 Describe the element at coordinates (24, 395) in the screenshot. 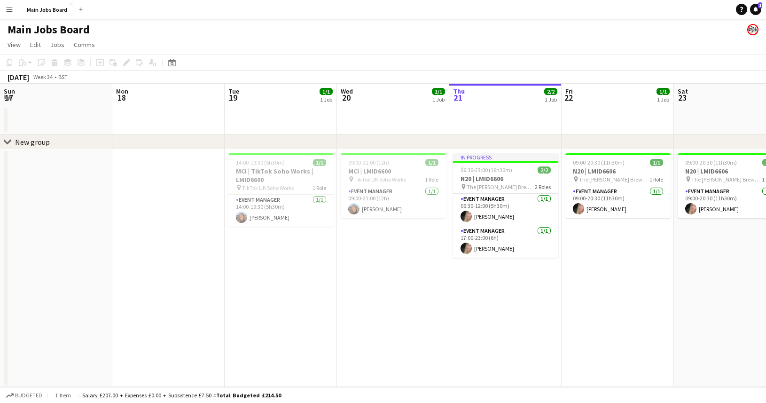

I see `button: Budgeted` at that location.